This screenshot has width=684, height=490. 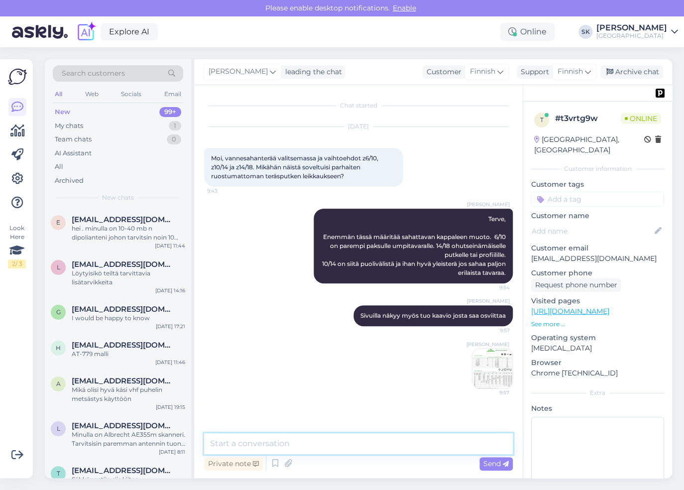 What do you see at coordinates (58, 473) in the screenshot?
I see `span: T` at bounding box center [58, 473].